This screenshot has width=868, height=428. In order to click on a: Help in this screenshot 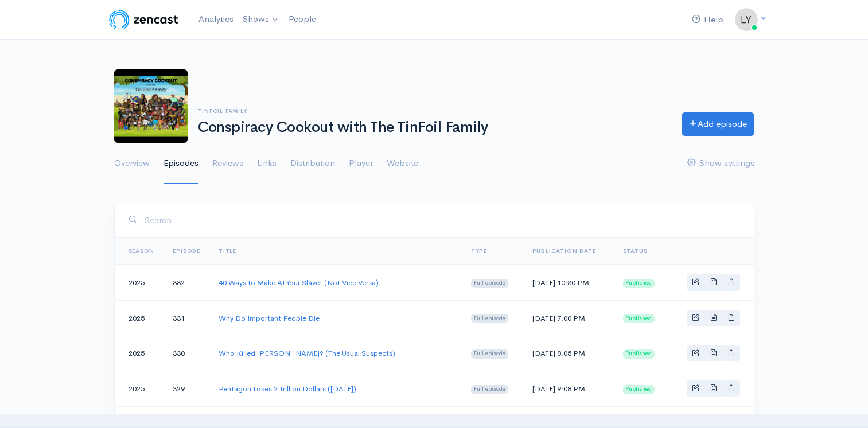, I will do `click(707, 19)`.